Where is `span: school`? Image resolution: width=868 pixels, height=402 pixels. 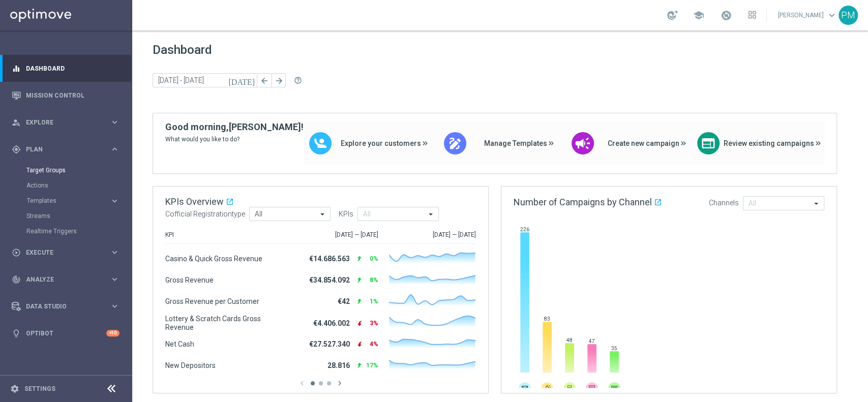
span: school is located at coordinates (699, 15).